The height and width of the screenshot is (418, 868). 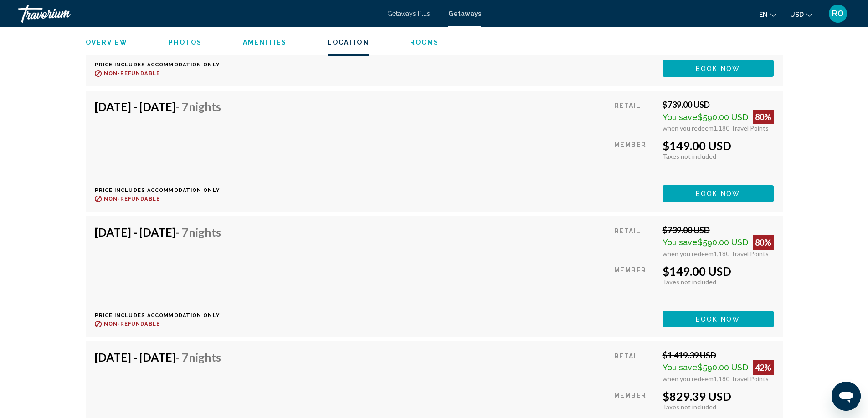 I want to click on span: en, so click(x=763, y=14).